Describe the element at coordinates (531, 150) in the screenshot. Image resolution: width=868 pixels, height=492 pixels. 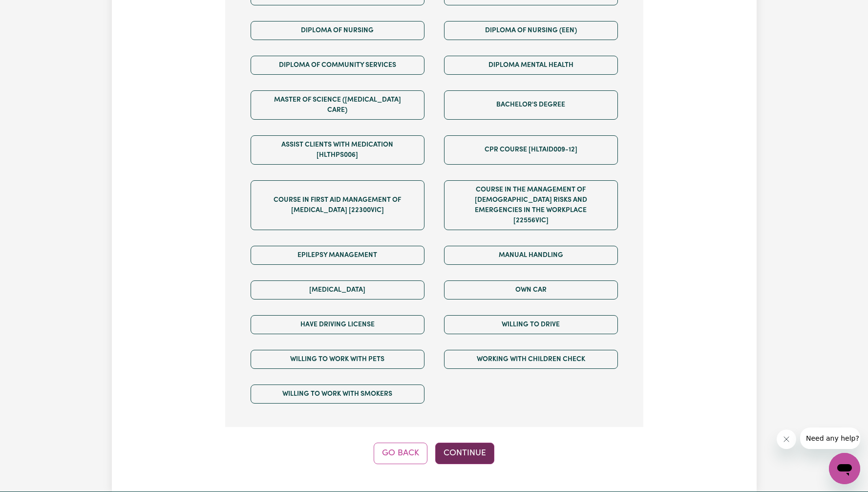
I see `button: CPR Course [HLTAID009-12]` at that location.